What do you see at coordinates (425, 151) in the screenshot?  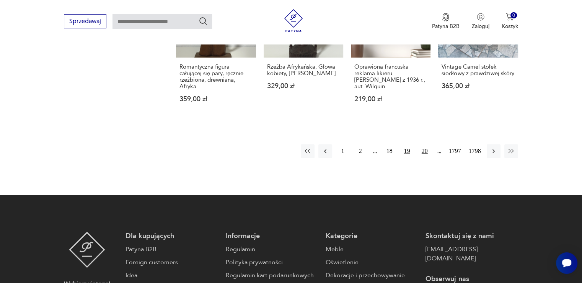 I see `button: 20` at bounding box center [425, 151].